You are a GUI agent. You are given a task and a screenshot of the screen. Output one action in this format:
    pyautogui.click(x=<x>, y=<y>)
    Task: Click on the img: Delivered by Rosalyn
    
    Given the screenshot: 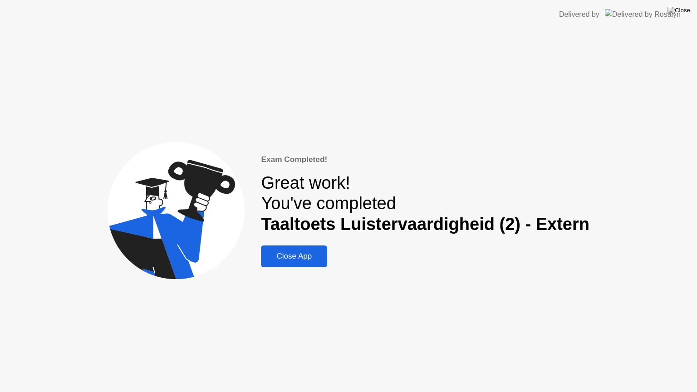 What is the action you would take?
    pyautogui.click(x=642, y=14)
    